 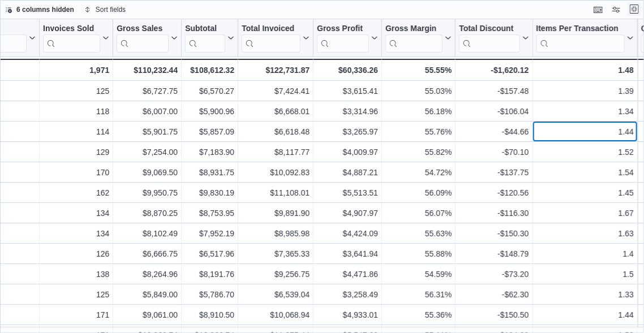 What do you see at coordinates (76, 132) in the screenshot?
I see `div: 114` at bounding box center [76, 132].